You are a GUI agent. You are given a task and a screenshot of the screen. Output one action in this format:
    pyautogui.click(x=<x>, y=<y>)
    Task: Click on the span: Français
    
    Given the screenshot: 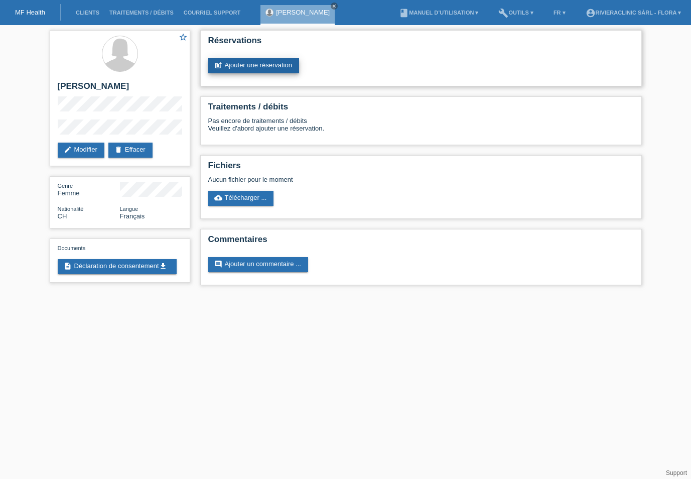 What is the action you would take?
    pyautogui.click(x=133, y=216)
    